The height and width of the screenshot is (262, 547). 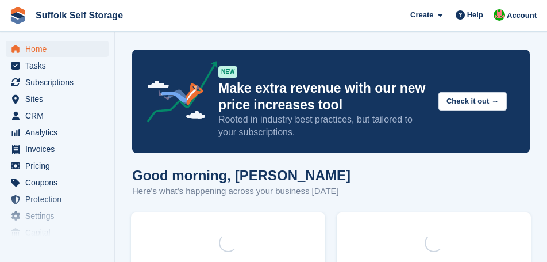 What do you see at coordinates (475, 15) in the screenshot?
I see `span: Help` at bounding box center [475, 15].